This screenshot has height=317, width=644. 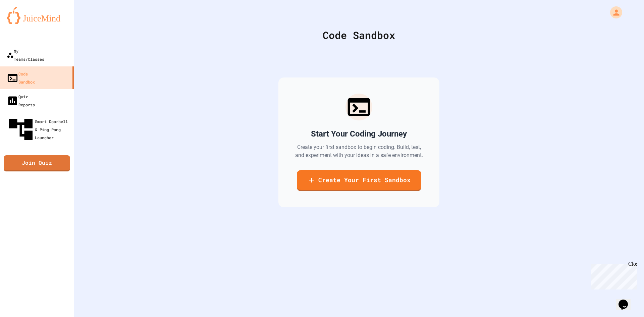 I want to click on div: Quiz Reports, so click(x=21, y=101).